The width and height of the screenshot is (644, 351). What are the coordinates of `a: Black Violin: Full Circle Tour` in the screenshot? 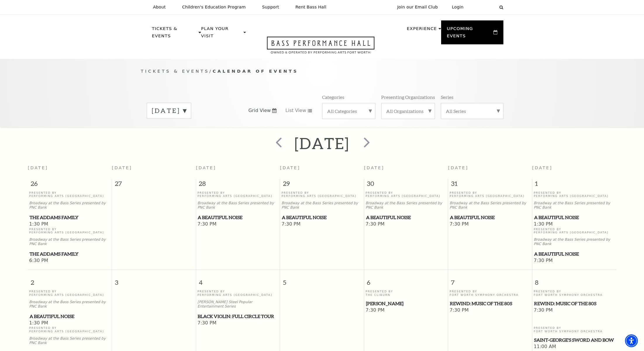 It's located at (238, 316).